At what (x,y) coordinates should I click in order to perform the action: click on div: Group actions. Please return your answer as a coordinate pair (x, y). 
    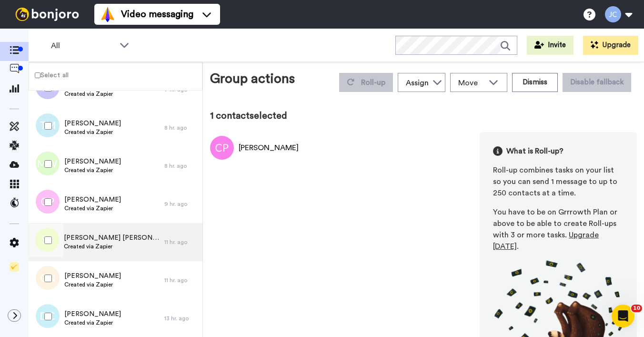
    Looking at the image, I should click on (252, 81).